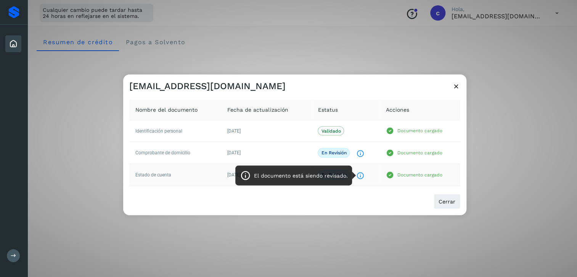 This screenshot has height=277, width=577. What do you see at coordinates (258, 110) in the screenshot?
I see `span: Fecha de actualización` at bounding box center [258, 110].